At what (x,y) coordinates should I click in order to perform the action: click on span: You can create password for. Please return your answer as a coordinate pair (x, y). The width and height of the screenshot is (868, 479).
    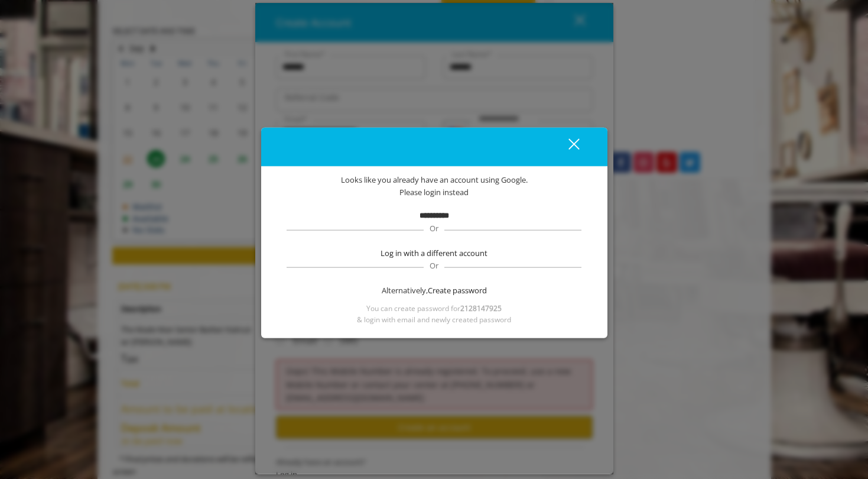
    Looking at the image, I should click on (434, 307).